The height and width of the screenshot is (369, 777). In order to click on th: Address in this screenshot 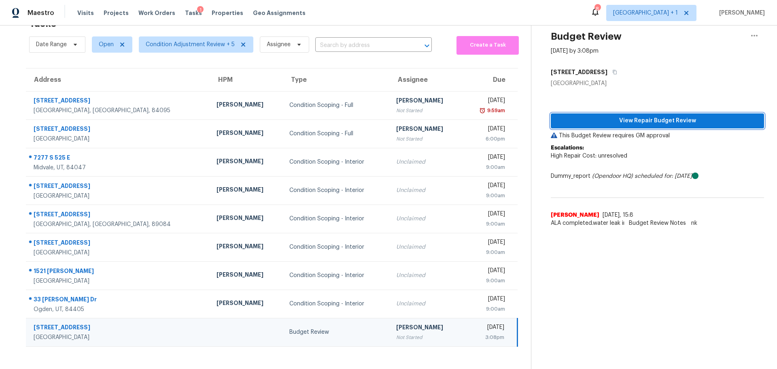, I will do `click(118, 80)`.